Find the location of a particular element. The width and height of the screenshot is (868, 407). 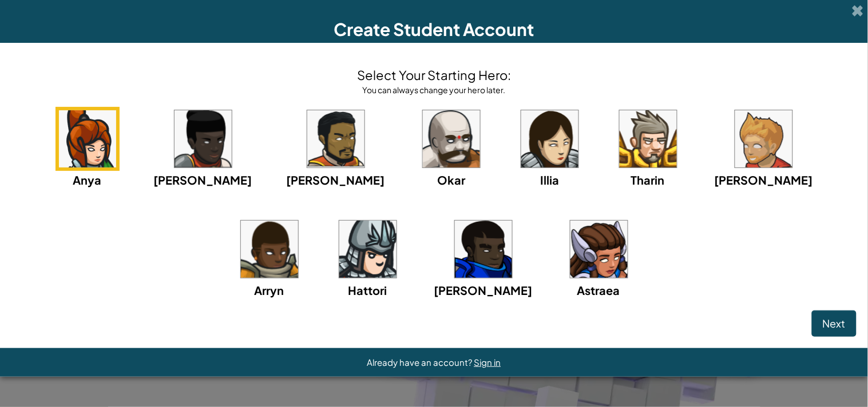

a: Sign in is located at coordinates (487, 361).